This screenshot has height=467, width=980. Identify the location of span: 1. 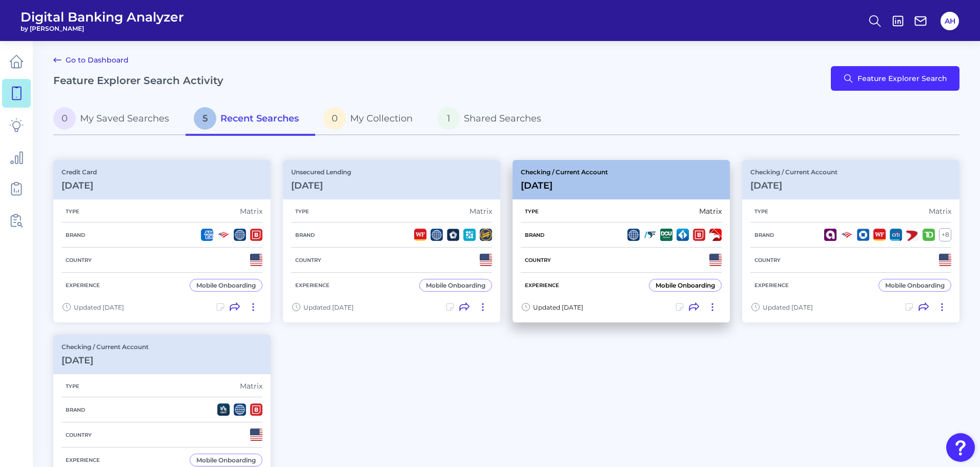
(449, 119).